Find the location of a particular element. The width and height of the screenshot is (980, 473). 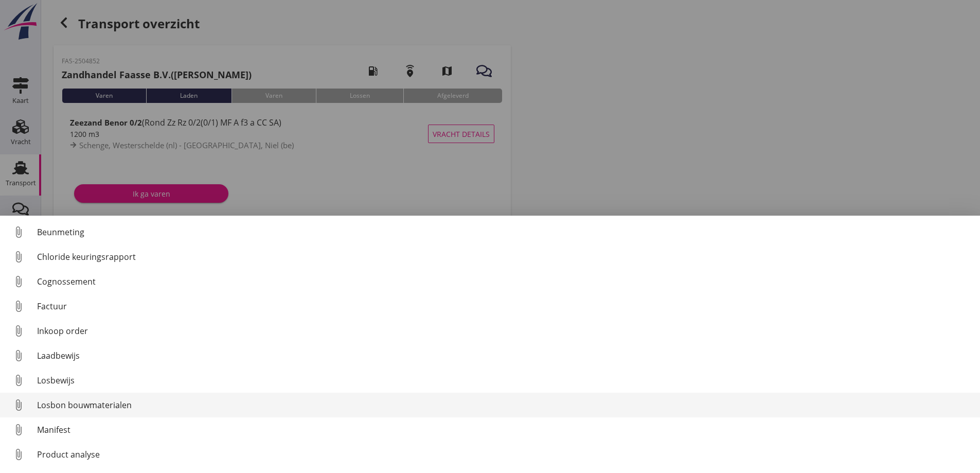

div: Losbewijs is located at coordinates (504, 380).